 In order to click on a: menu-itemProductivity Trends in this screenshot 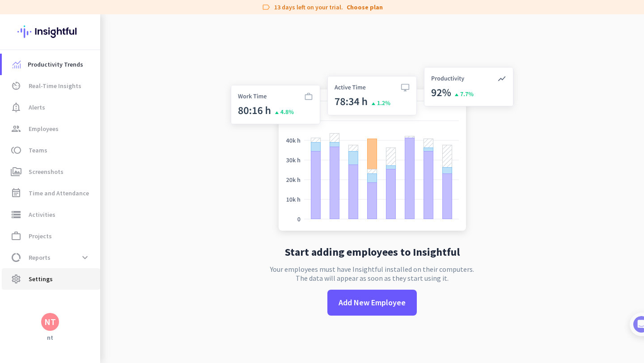, I will do `click(51, 64)`.